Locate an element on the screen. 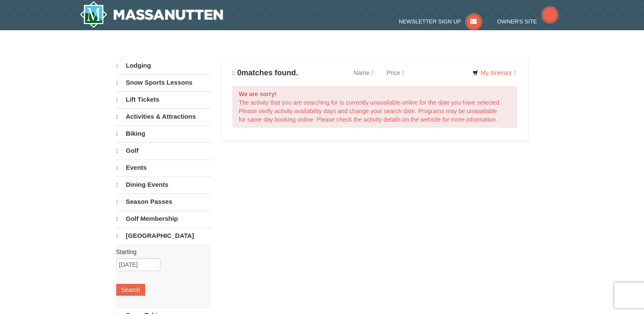  a: Dining Events is located at coordinates (163, 185).